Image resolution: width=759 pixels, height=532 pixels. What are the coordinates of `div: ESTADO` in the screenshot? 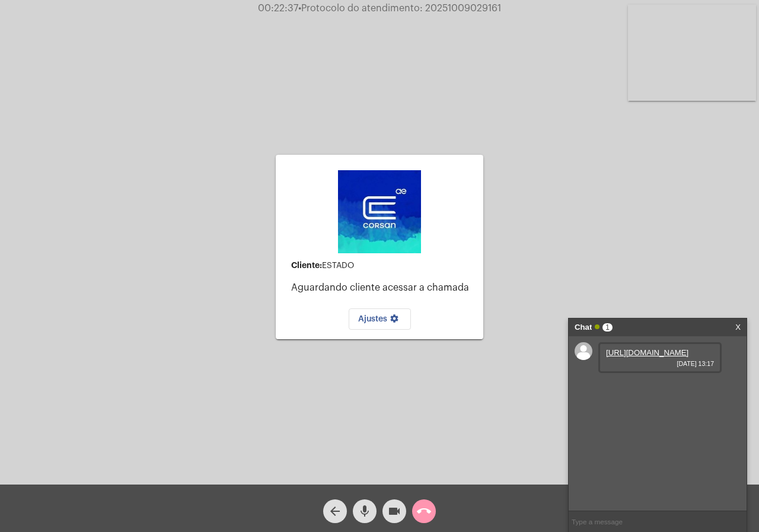 It's located at (382, 266).